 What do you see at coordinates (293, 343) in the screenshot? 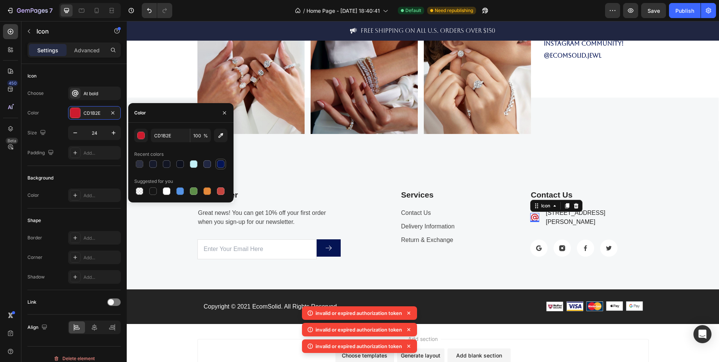
I see `span: from URL or image` at bounding box center [293, 343].